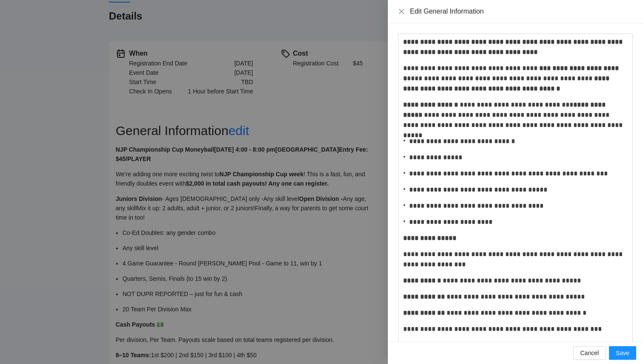 This screenshot has width=643, height=364. I want to click on span: Save, so click(623, 353).